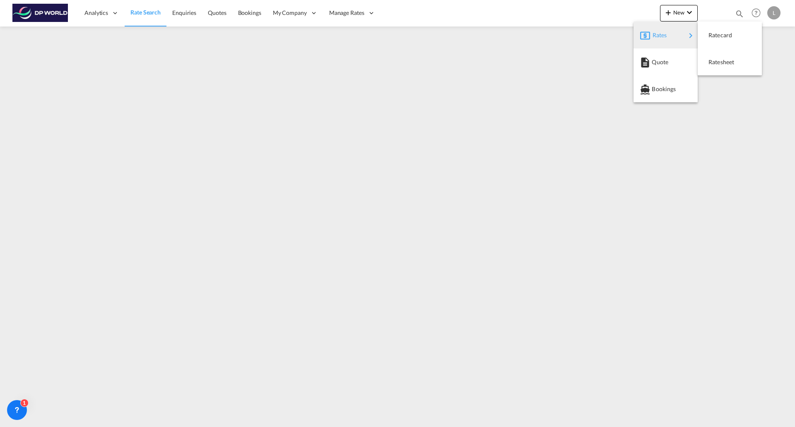  I want to click on span: Quote, so click(657, 62).